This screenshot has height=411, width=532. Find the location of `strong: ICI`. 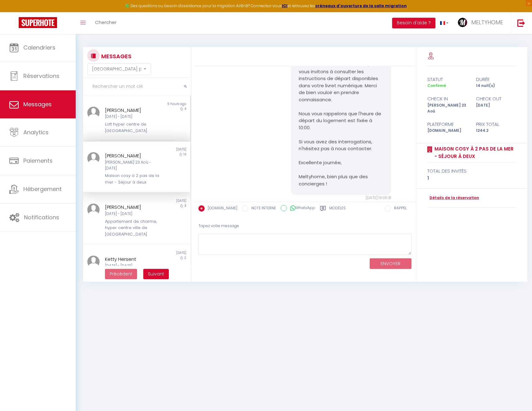

strong: ICI is located at coordinates (285, 6).